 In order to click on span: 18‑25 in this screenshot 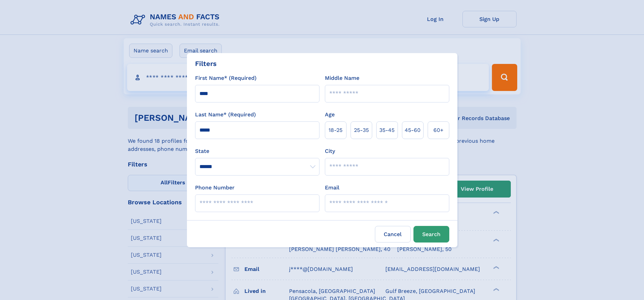, I will do `click(336, 130)`.